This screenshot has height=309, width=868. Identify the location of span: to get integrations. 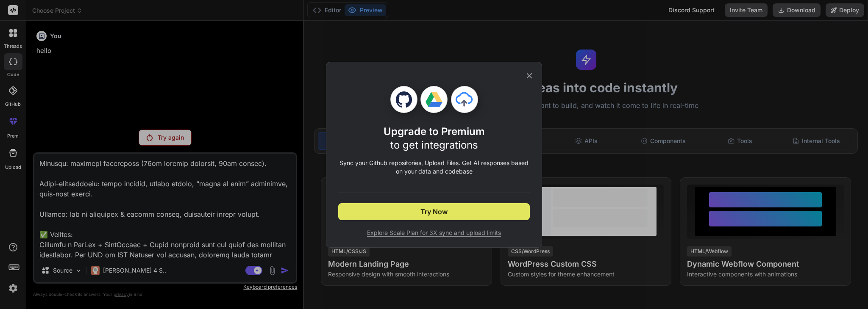
(434, 145).